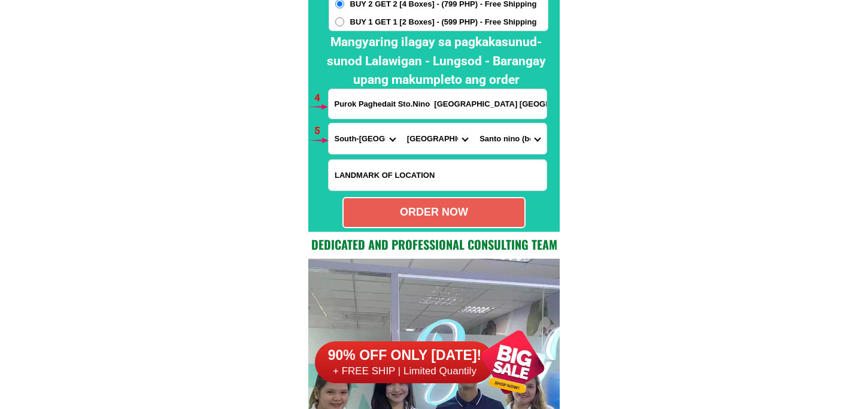 The image size is (868, 409). I want to click on h6: 5, so click(321, 131).